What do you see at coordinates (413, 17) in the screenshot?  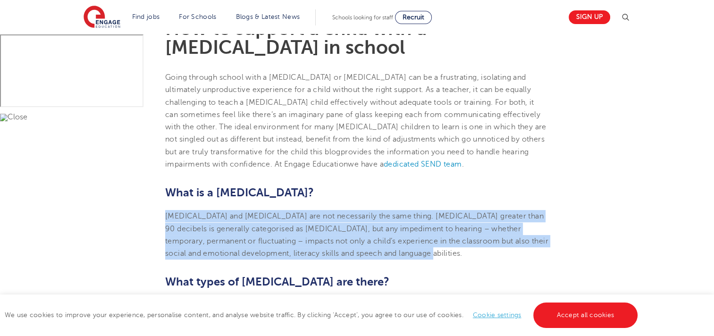 I see `span: Recruit` at bounding box center [413, 17].